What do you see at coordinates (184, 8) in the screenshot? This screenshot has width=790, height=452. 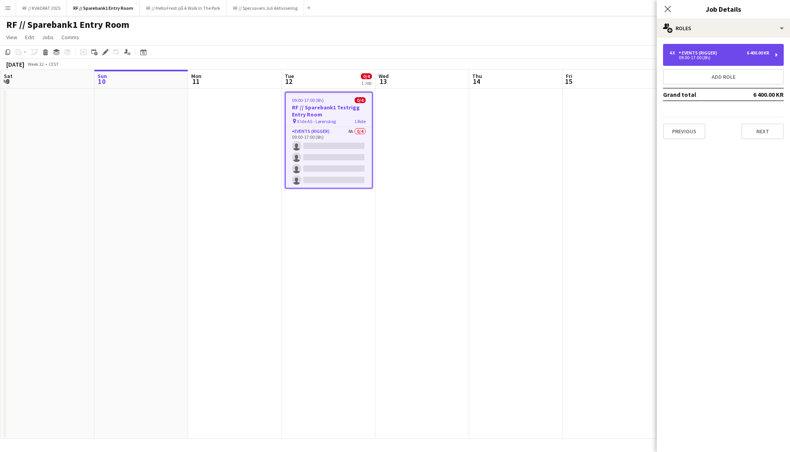 I see `button: RF // Hello Fresh på A Walk In The Park` at bounding box center [184, 8].